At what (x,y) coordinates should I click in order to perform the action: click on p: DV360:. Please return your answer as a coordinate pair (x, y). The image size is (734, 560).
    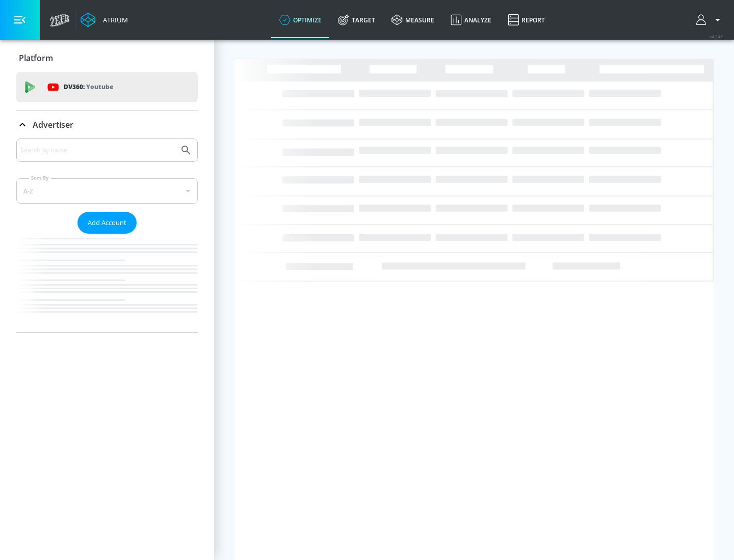
    Looking at the image, I should click on (88, 87).